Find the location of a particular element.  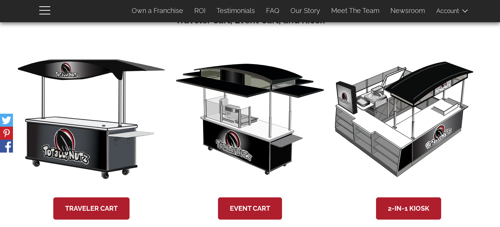

a: Newsroom is located at coordinates (408, 11).